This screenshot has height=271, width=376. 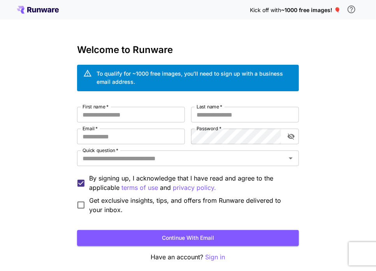 What do you see at coordinates (140, 187) in the screenshot?
I see `p: terms of use` at bounding box center [140, 187].